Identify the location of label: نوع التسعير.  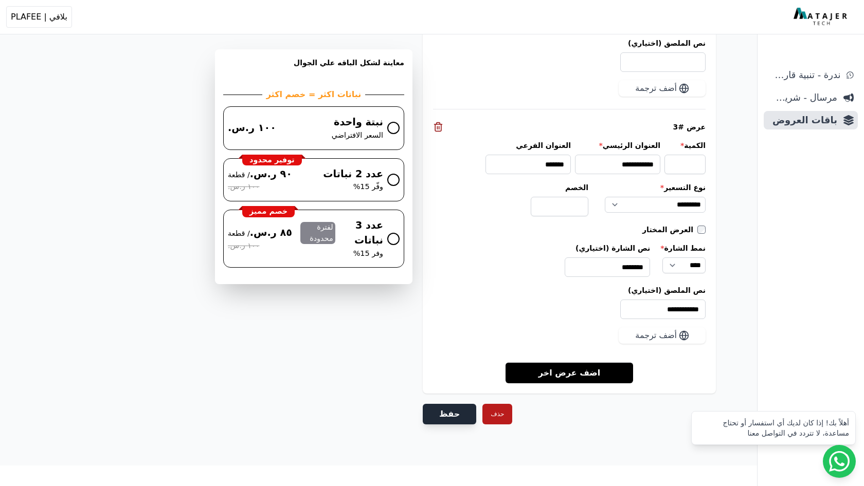
(655, 188).